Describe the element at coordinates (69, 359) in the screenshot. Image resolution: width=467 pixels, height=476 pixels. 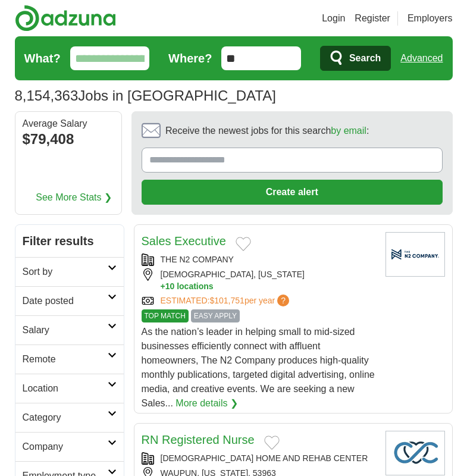
I see `a: Remote` at that location.